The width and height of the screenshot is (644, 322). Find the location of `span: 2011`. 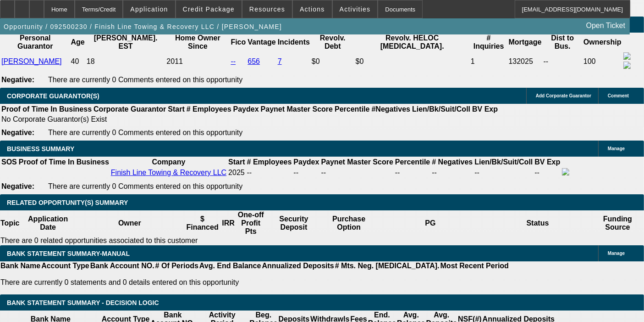

span: 2011 is located at coordinates (175, 61).